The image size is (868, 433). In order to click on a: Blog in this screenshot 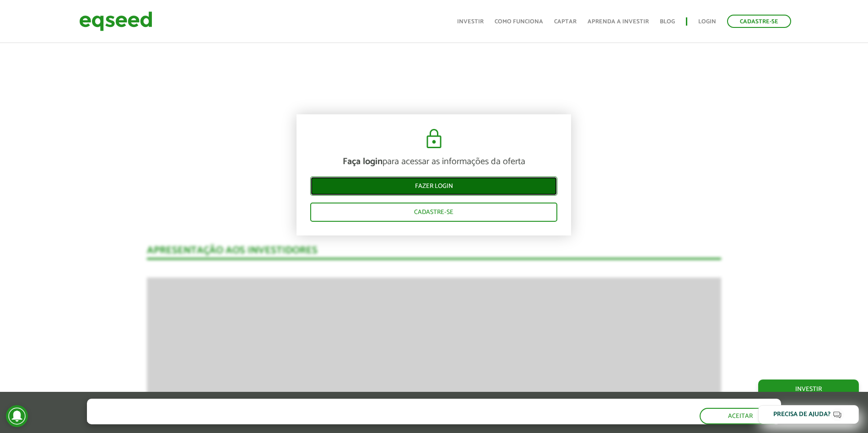, I will do `click(668, 22)`.